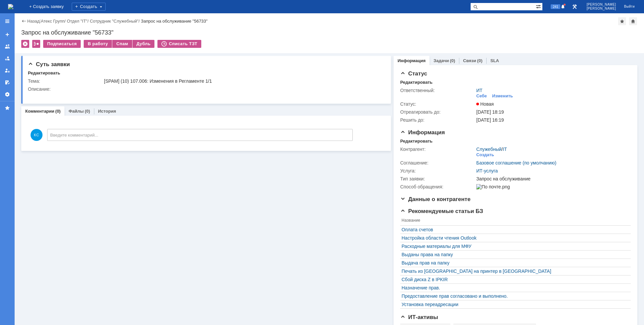  I want to click on a: Атекс Групп, so click(52, 21).